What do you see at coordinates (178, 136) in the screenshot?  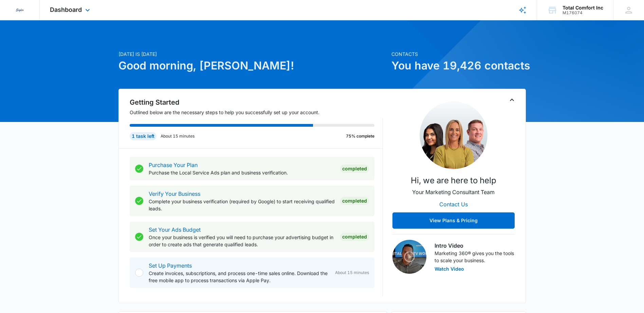 I see `p: About 15 minutes` at bounding box center [178, 136].